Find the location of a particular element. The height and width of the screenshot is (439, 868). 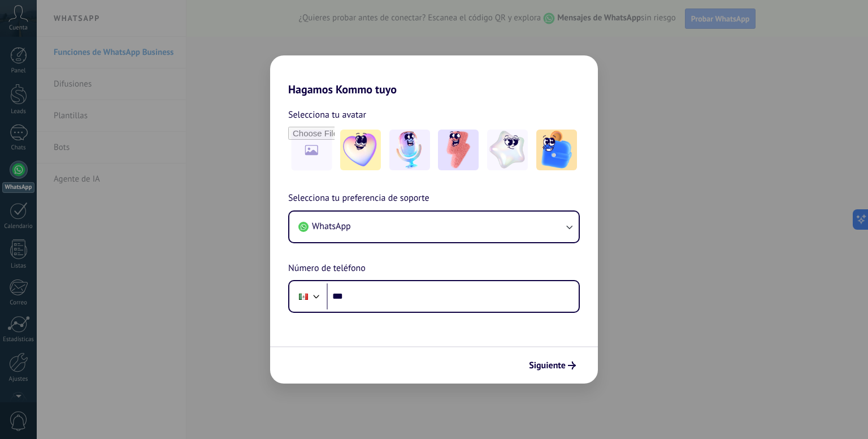

button: Siguiente is located at coordinates (552, 366).